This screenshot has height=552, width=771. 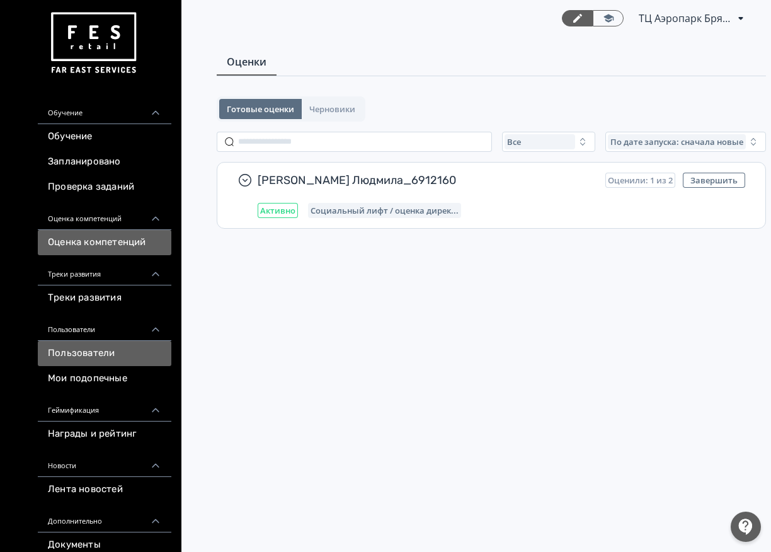 What do you see at coordinates (676, 142) in the screenshot?
I see `span: По дате запуска: сначала новые` at bounding box center [676, 142].